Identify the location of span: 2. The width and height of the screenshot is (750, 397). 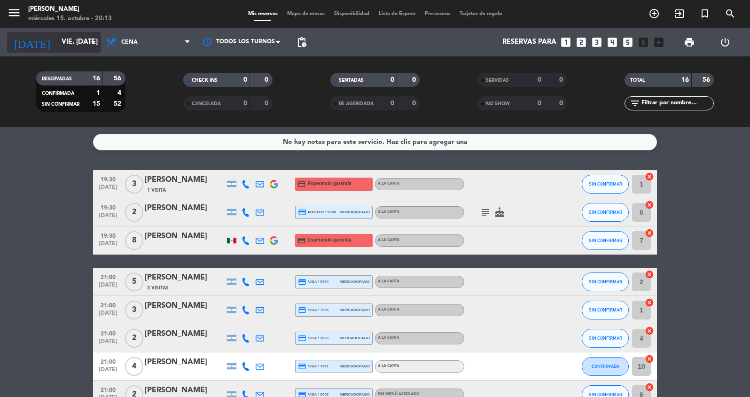
(134, 338).